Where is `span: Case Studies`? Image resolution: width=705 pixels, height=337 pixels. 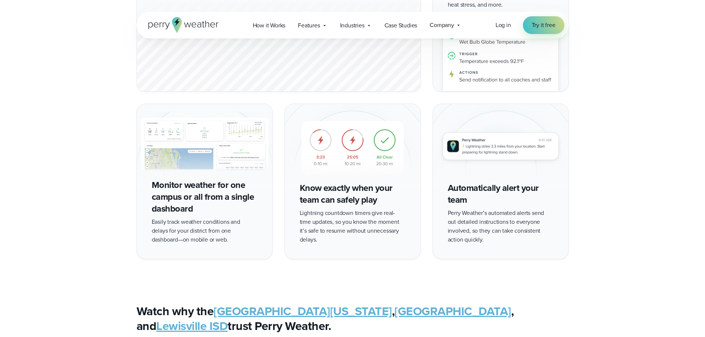
span: Case Studies is located at coordinates (401, 26).